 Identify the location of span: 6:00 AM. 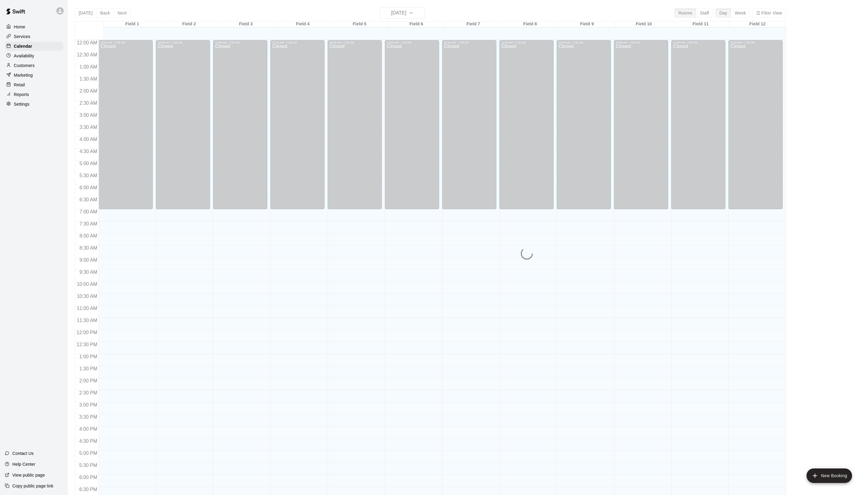
(89, 187).